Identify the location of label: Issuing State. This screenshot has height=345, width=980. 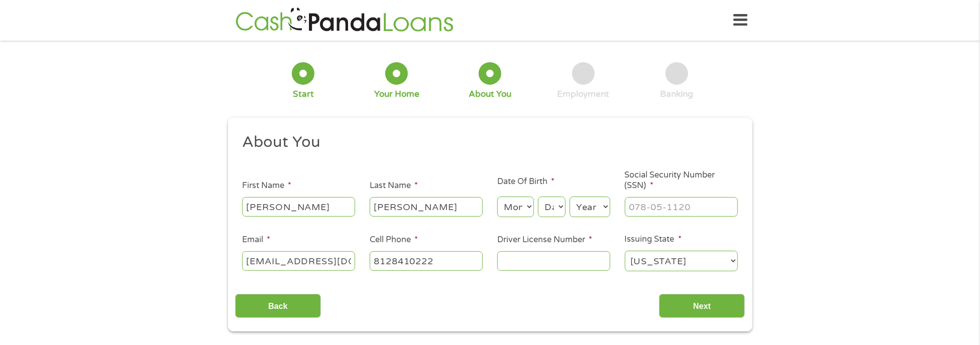
(653, 239).